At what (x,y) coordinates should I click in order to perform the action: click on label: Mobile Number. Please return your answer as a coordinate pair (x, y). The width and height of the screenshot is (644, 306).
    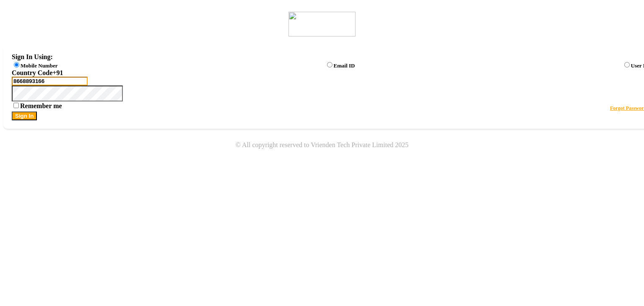
    Looking at the image, I should click on (39, 65).